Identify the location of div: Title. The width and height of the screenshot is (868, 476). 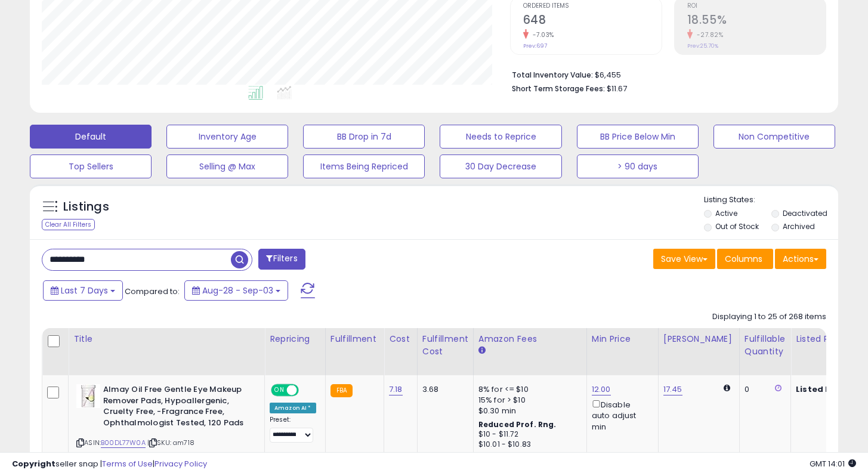
(166, 339).